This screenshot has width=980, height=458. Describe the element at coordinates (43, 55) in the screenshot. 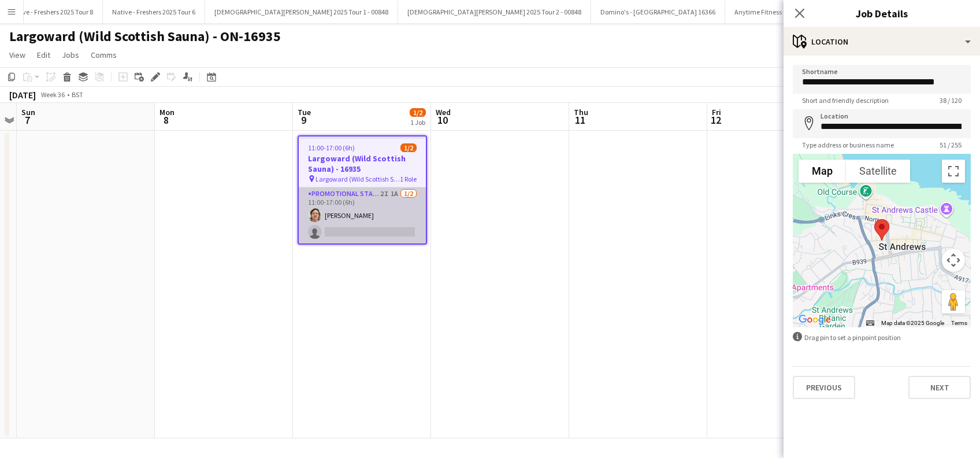

I see `a: Edit` at that location.